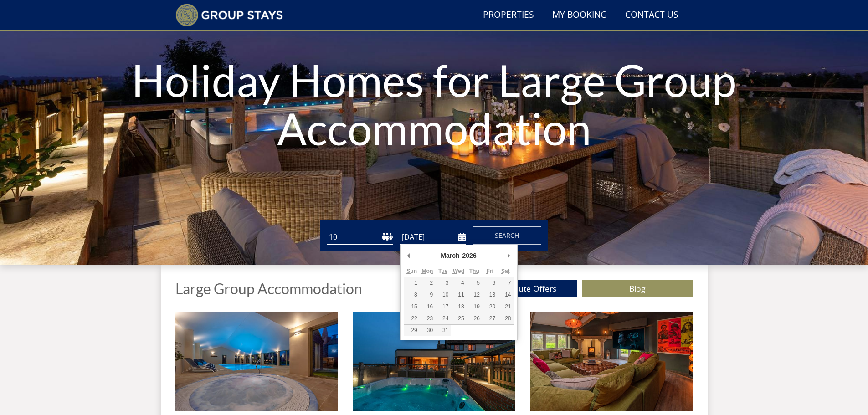 This screenshot has height=415, width=868. What do you see at coordinates (469, 255) in the screenshot?
I see `div: 2026` at bounding box center [469, 255].